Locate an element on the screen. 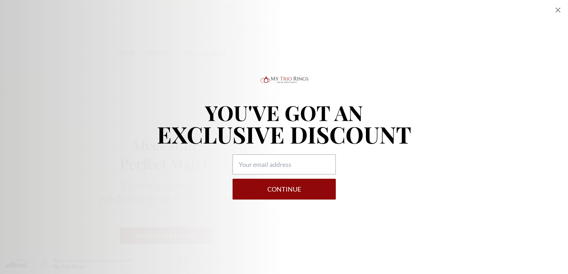  p: EXCLUSIVE DISCOUNT is located at coordinates (284, 134).